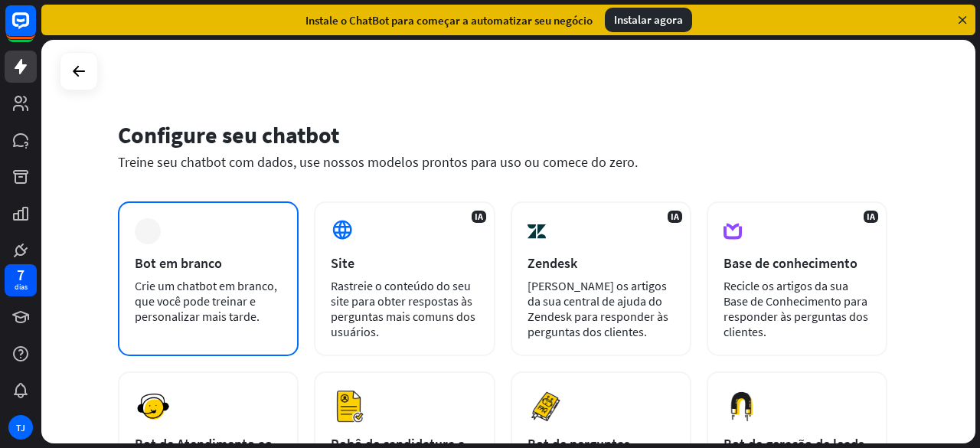  What do you see at coordinates (228, 135) in the screenshot?
I see `font: Configure seu chatbot` at bounding box center [228, 135].